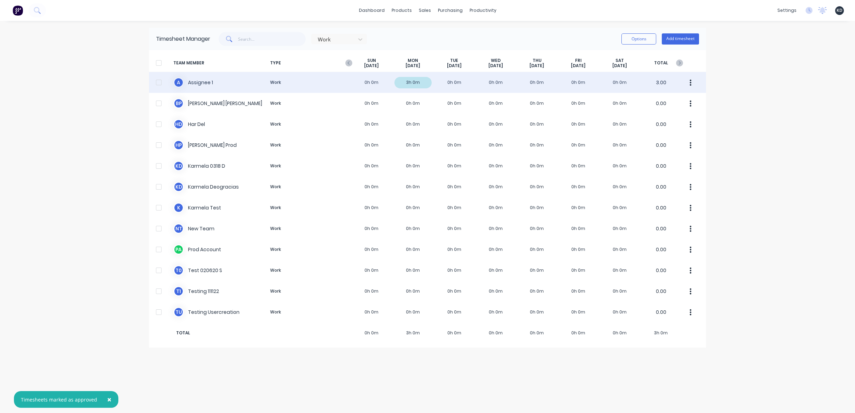 The height and width of the screenshot is (413, 855). What do you see at coordinates (639, 39) in the screenshot?
I see `button: Options` at bounding box center [639, 39].